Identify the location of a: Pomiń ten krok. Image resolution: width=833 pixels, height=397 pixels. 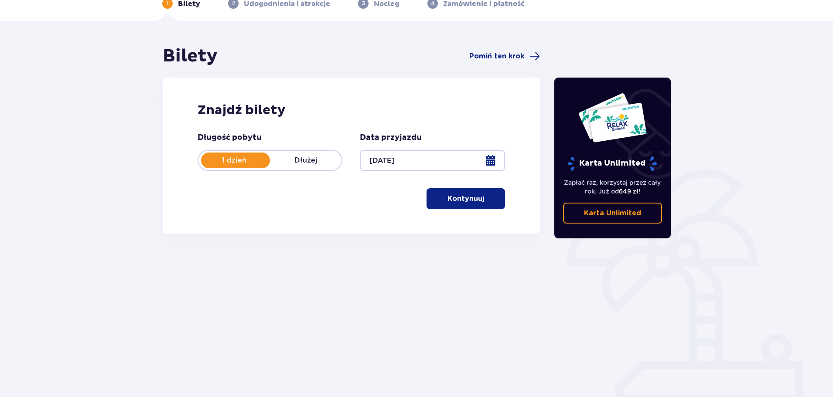
(504, 56).